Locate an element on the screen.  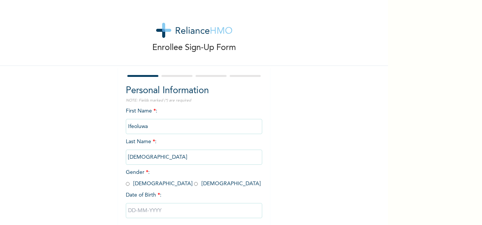
span: Last Name : is located at coordinates (194, 149).